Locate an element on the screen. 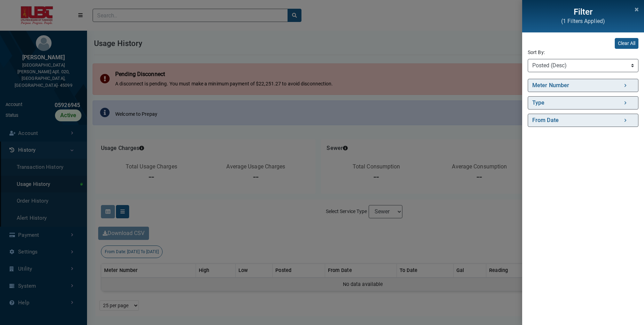 The image size is (644, 325). p: (1 Filters Applied) is located at coordinates (583, 21).